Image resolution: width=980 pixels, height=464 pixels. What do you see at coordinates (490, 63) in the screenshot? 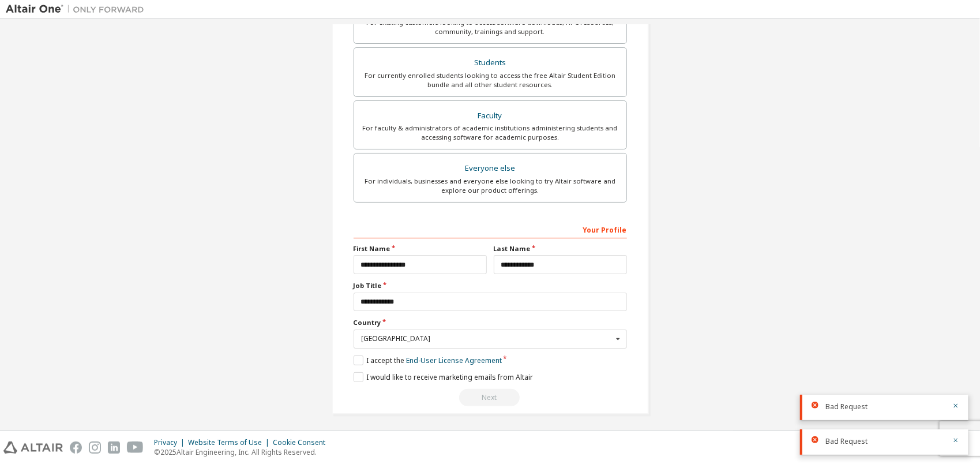
I see `div: Students` at bounding box center [490, 63].